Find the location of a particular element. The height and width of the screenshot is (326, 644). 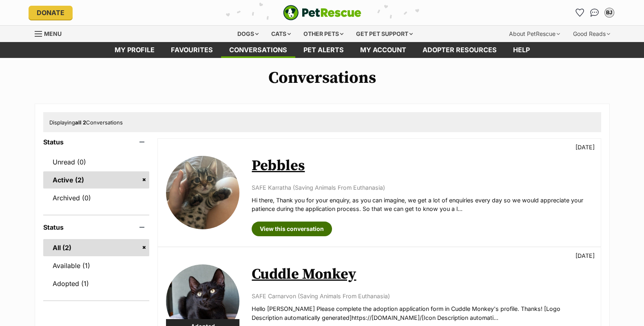

a: Unread (0) is located at coordinates (96, 162).